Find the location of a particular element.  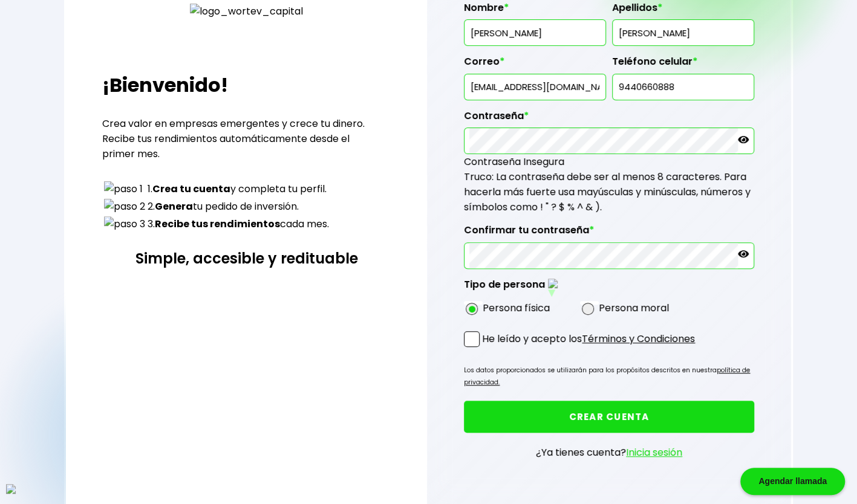

div: Agendar llamada is located at coordinates (793, 481).